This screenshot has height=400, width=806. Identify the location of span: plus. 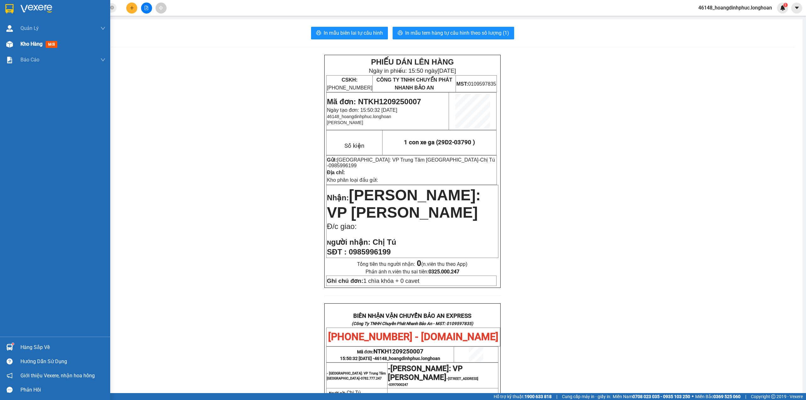
(132, 8).